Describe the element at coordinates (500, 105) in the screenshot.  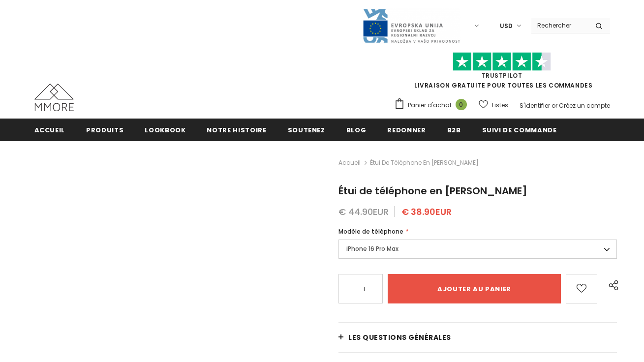
I see `span: Listes` at that location.